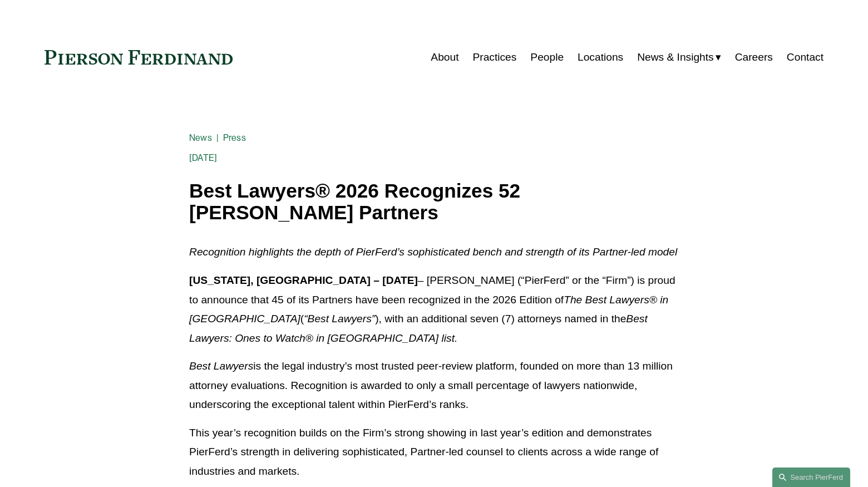 Image resolution: width=868 pixels, height=487 pixels. What do you see at coordinates (675, 58) in the screenshot?
I see `span: News & Insights` at bounding box center [675, 58].